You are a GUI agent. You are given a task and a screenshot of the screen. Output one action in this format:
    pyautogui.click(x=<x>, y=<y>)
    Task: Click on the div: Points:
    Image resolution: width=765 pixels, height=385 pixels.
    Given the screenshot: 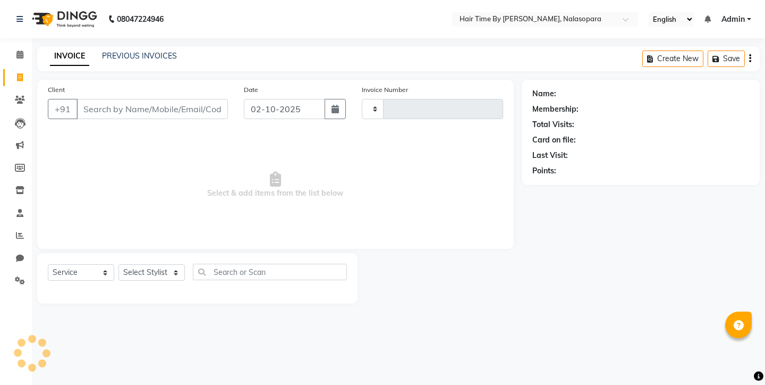 What is the action you would take?
    pyautogui.click(x=544, y=171)
    